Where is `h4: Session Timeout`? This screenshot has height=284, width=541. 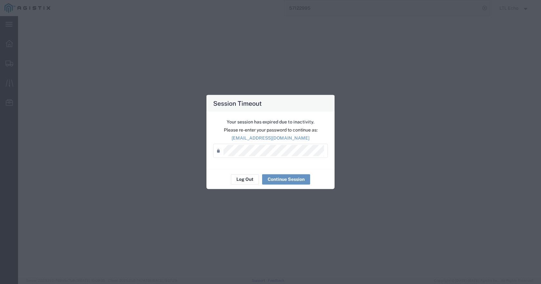 h4: Session Timeout is located at coordinates (237, 103).